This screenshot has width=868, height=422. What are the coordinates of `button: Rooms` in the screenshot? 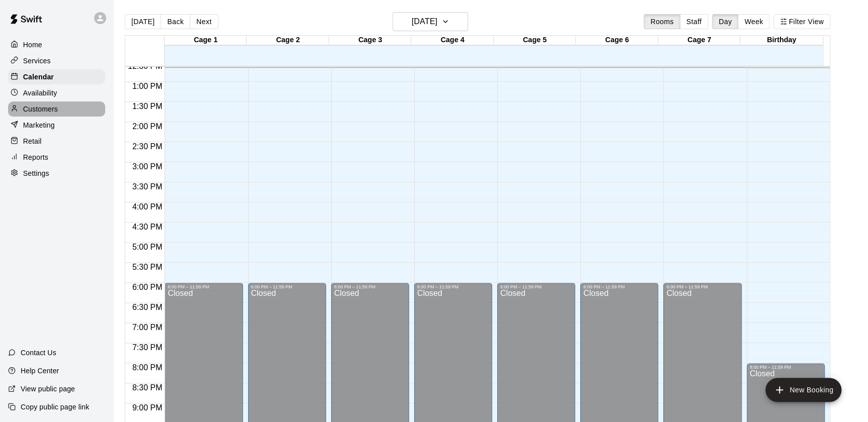 It's located at (662, 22).